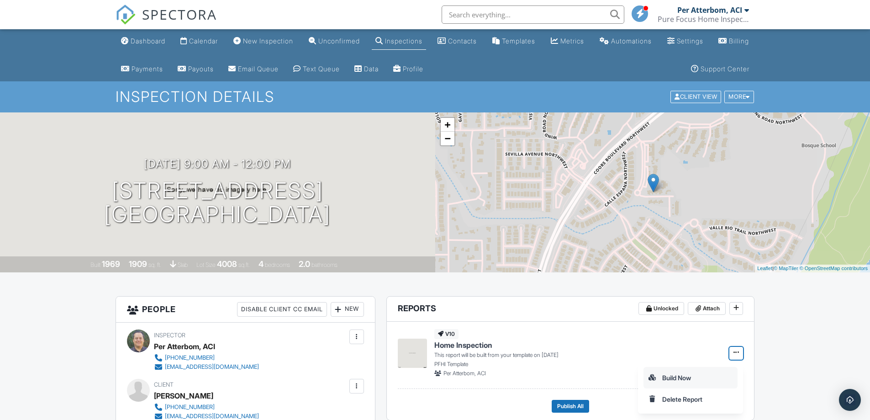  Describe the element at coordinates (199, 41) in the screenshot. I see `a: Calendar` at that location.